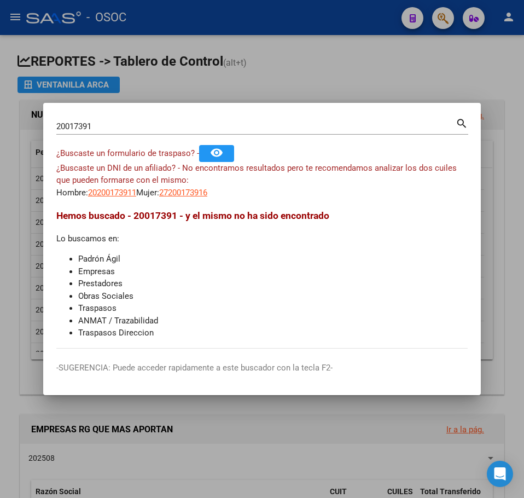  Describe the element at coordinates (273, 321) in the screenshot. I see `li: ANMAT / Trazabilidad` at that location.